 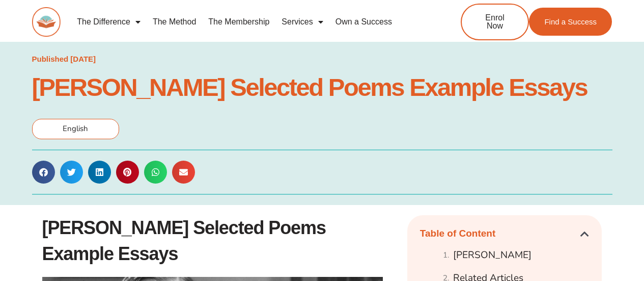 What do you see at coordinates (183, 172) in the screenshot?
I see `div: Share on email` at bounding box center [183, 172].